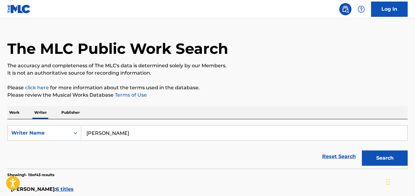 The height and width of the screenshot is (196, 415). What do you see at coordinates (385, 158) in the screenshot?
I see `button: Search` at bounding box center [385, 158].